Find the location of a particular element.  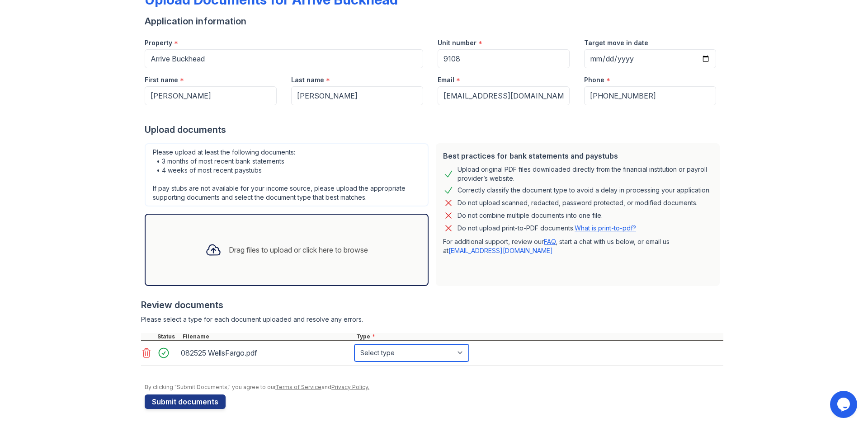

label: Unit number is located at coordinates (457, 43).